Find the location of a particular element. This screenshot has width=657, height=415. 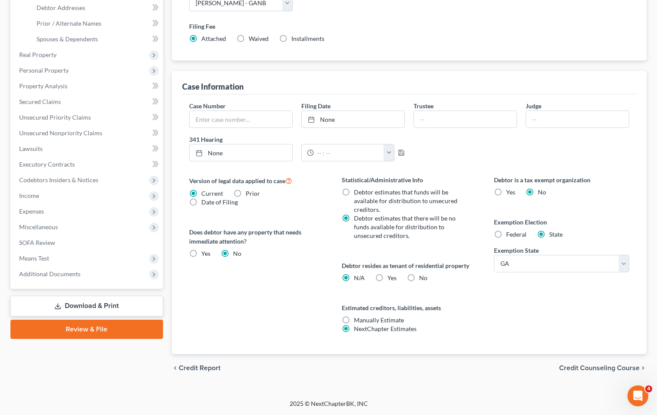

button: chevron_left Credit Report is located at coordinates (196, 368).